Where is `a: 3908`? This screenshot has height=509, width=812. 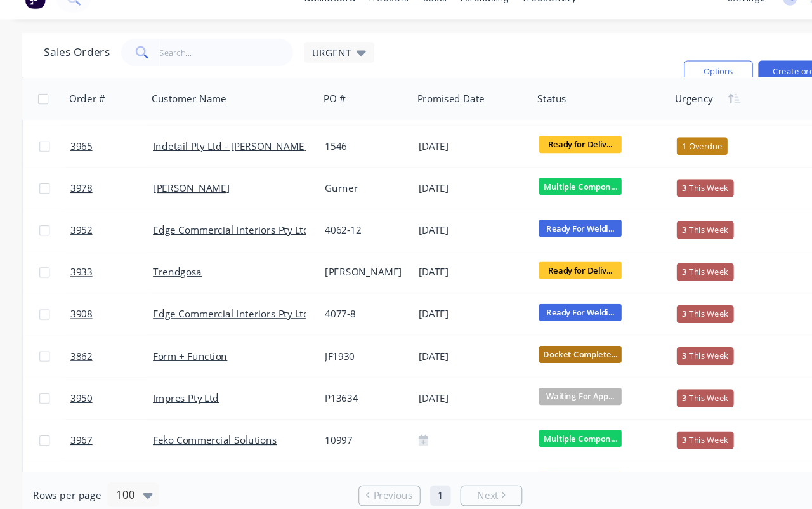 a: 3908 is located at coordinates (103, 310).